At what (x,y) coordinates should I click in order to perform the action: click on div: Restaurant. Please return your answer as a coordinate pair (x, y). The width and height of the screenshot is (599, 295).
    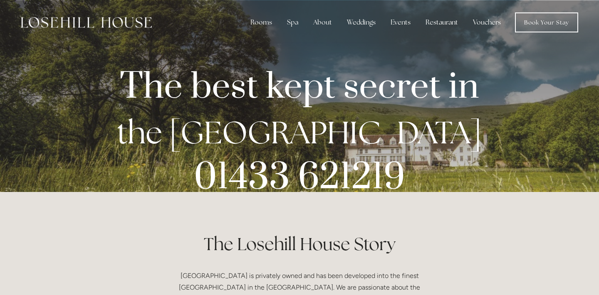
    Looking at the image, I should click on (442, 22).